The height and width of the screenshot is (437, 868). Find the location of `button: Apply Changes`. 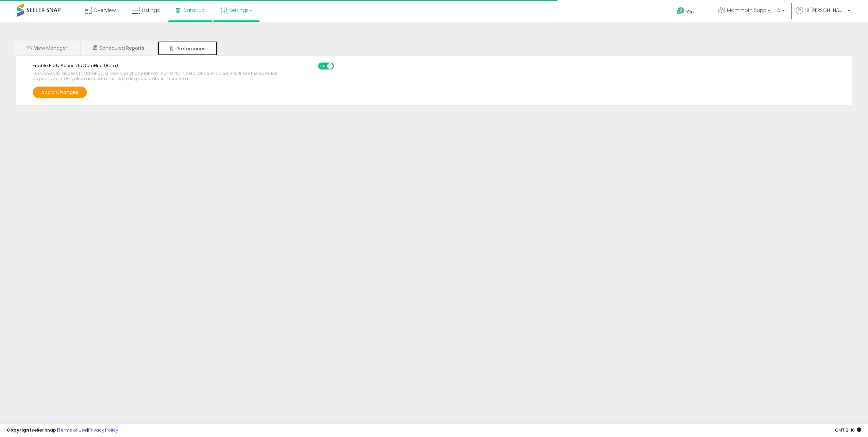

button: Apply Changes is located at coordinates (60, 92).